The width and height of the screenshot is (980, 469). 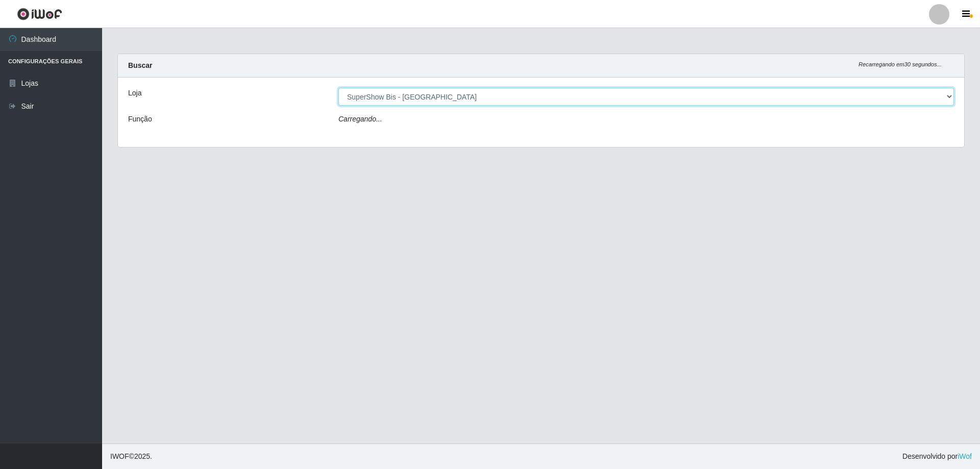 I want to click on label: Função, so click(x=140, y=119).